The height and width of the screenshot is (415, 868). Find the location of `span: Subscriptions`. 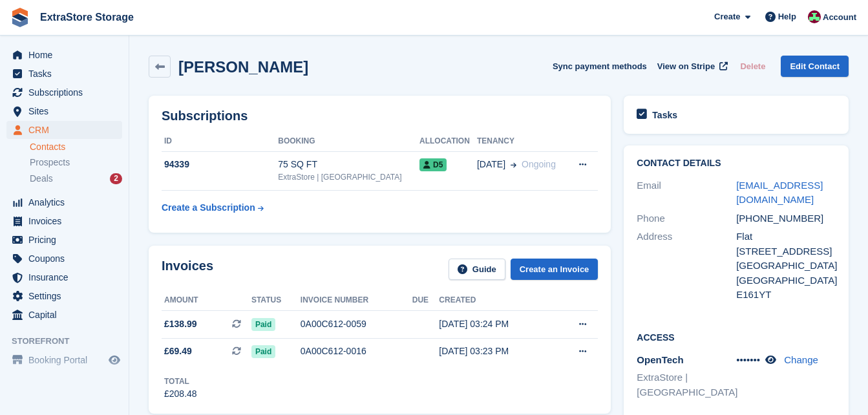

span: Subscriptions is located at coordinates (67, 93).